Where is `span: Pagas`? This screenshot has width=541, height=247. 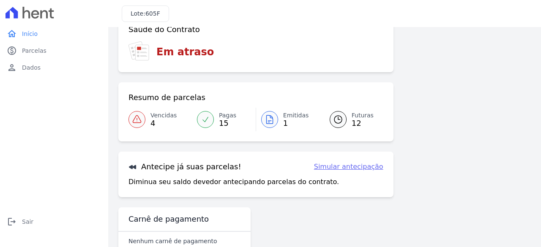 span: Pagas is located at coordinates (227, 115).